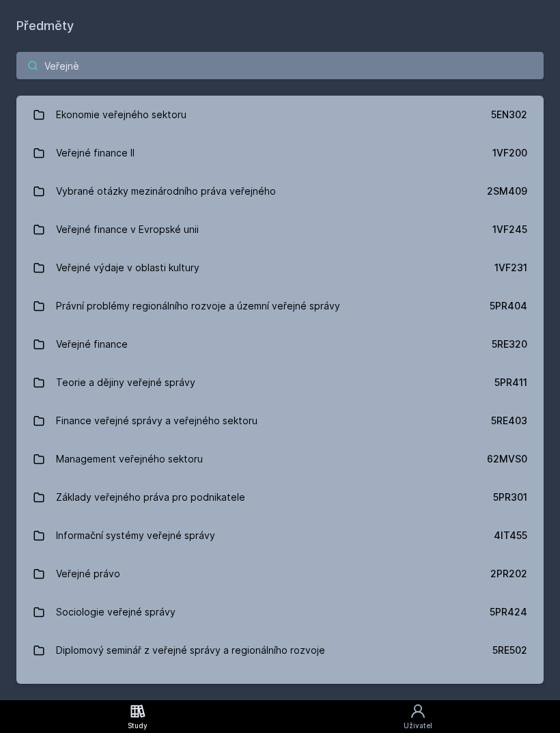 Image resolution: width=560 pixels, height=733 pixels. I want to click on div: Veřejné právo, so click(88, 574).